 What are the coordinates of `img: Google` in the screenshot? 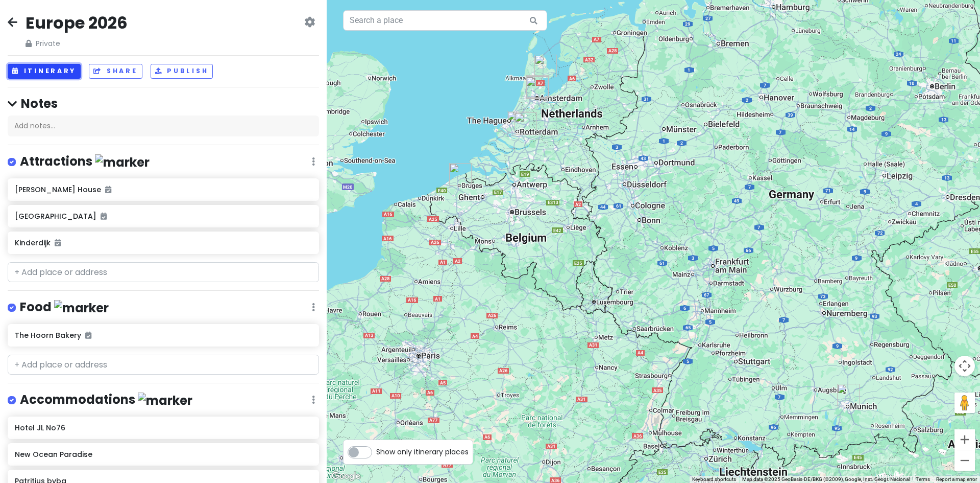 It's located at (346, 476).